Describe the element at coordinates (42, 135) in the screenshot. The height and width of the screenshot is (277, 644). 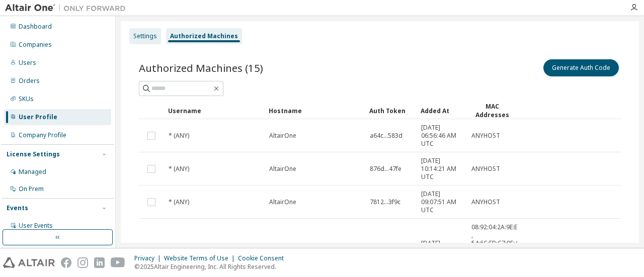
I see `div: Company Profile` at that location.